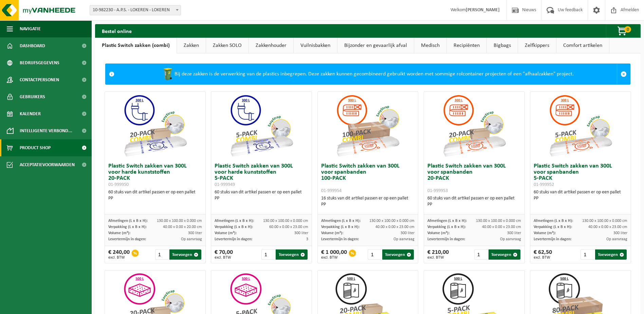  I want to click on a: Zakken SOLO, so click(227, 45).